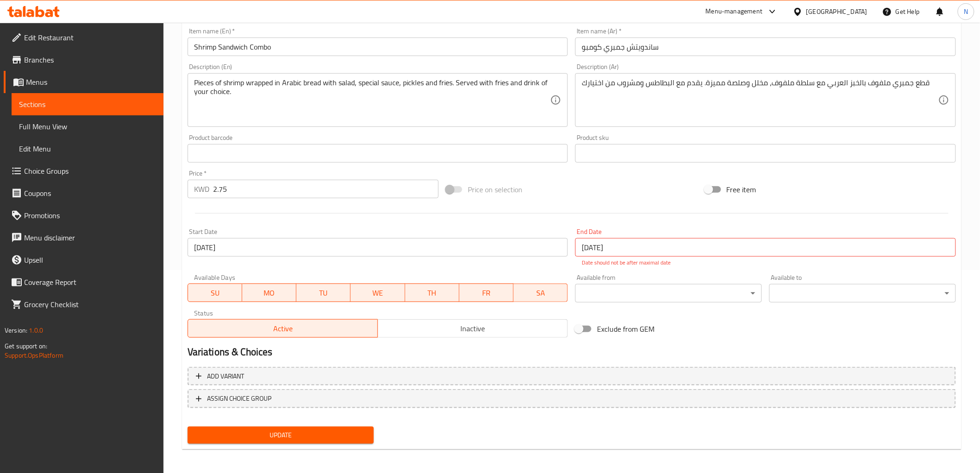 The image size is (980, 473). I want to click on a: Upsell, so click(84, 260).